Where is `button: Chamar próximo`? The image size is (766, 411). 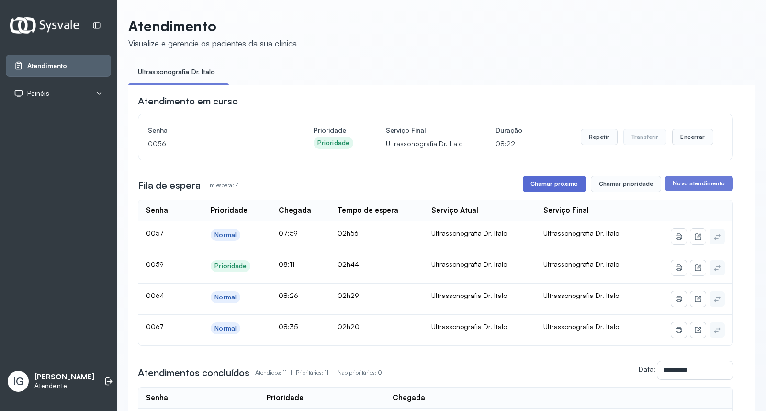
button: Chamar próximo is located at coordinates (554, 184).